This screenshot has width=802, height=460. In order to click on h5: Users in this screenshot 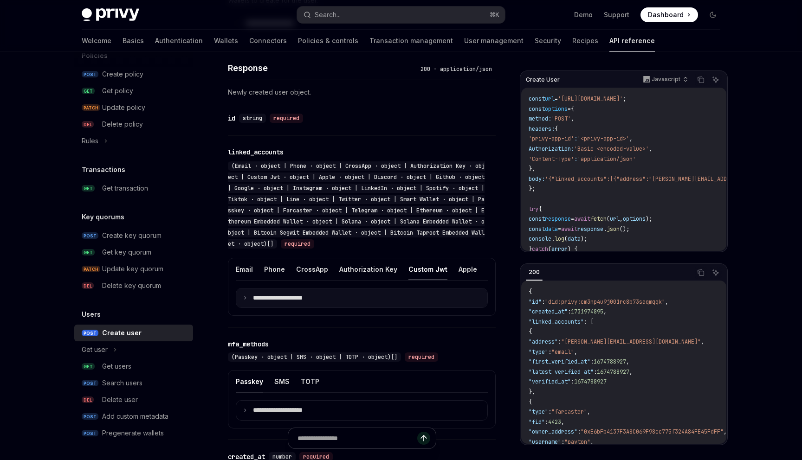, I will do `click(91, 315)`.